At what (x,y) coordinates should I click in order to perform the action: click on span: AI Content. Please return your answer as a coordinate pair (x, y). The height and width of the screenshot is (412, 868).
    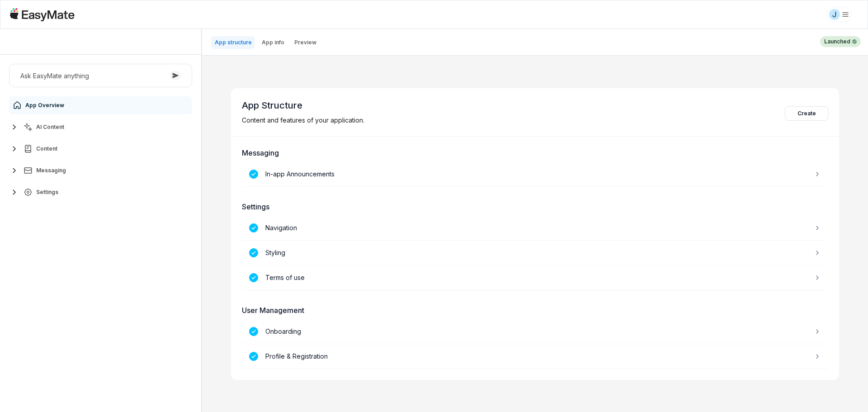
    Looking at the image, I should click on (50, 127).